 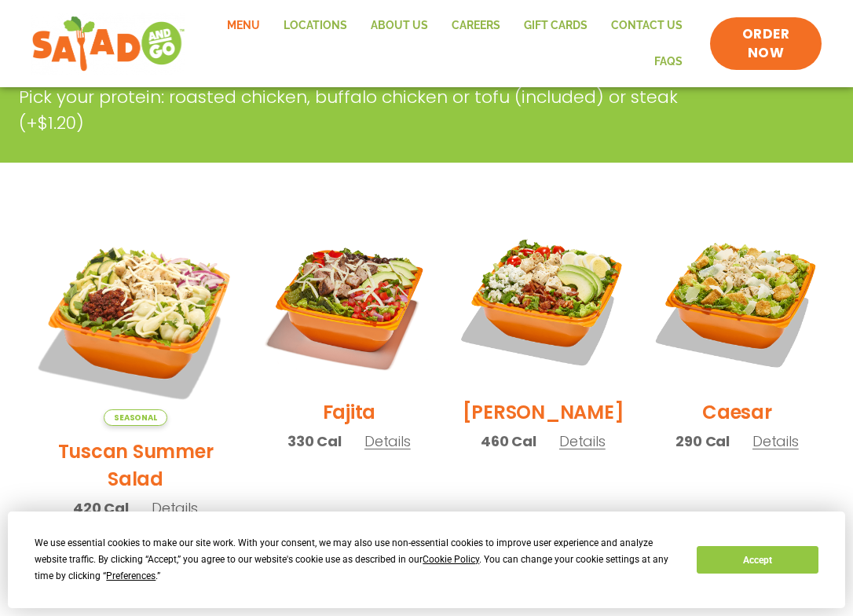 What do you see at coordinates (135, 465) in the screenshot?
I see `h2: Tuscan Summer Salad` at bounding box center [135, 465].